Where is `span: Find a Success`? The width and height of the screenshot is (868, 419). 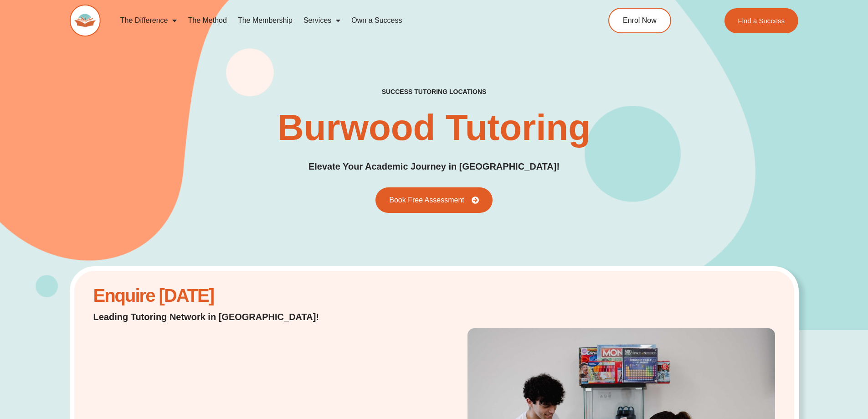 span: Find a Success is located at coordinates (762, 21).